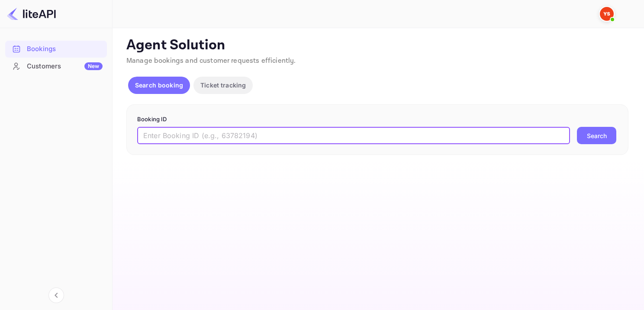  I want to click on a: Bookings, so click(56, 49).